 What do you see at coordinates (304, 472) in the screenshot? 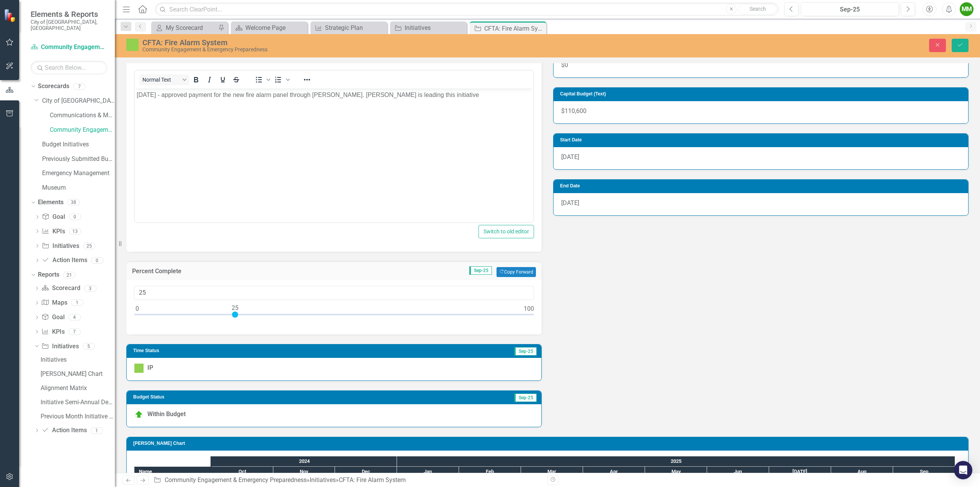
I see `div: Nov` at bounding box center [304, 472].